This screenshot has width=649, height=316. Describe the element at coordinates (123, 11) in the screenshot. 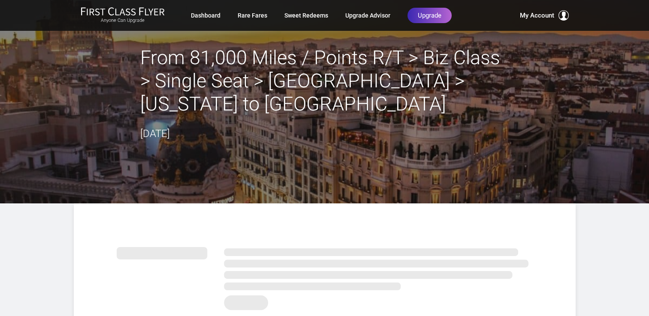

I see `img: First Class Flyer` at that location.